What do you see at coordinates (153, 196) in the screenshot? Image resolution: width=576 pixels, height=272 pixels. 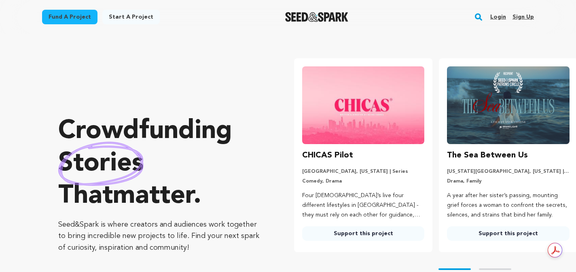 I see `span: matter` at bounding box center [153, 196].